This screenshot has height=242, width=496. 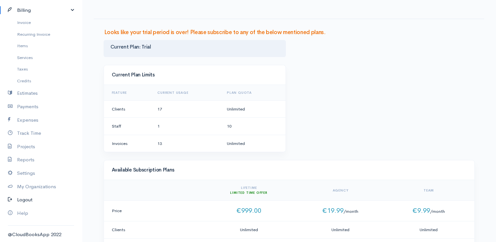 What do you see at coordinates (128, 93) in the screenshot?
I see `th: Feature` at bounding box center [128, 93].